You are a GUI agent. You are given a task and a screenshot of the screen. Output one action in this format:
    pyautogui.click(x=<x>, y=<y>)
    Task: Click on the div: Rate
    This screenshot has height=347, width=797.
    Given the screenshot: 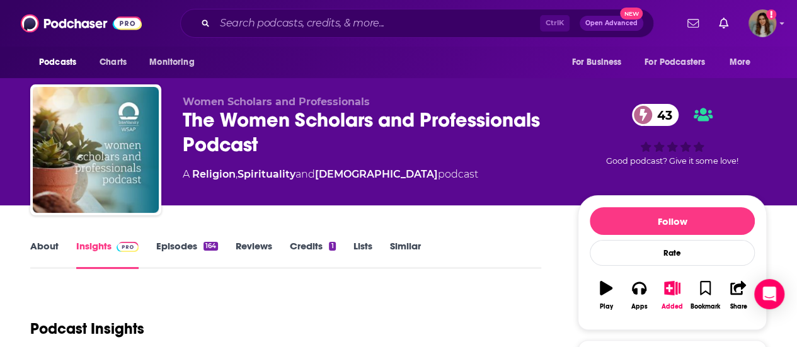 What is the action you would take?
    pyautogui.click(x=672, y=253)
    